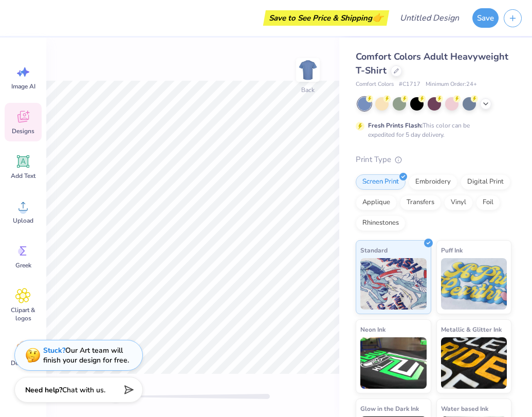 The image size is (532, 417). What do you see at coordinates (485, 18) in the screenshot?
I see `button: Save` at bounding box center [485, 18].